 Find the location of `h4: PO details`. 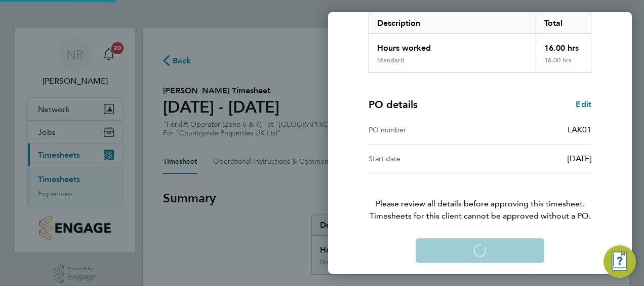

h4: PO details is located at coordinates (394, 104).